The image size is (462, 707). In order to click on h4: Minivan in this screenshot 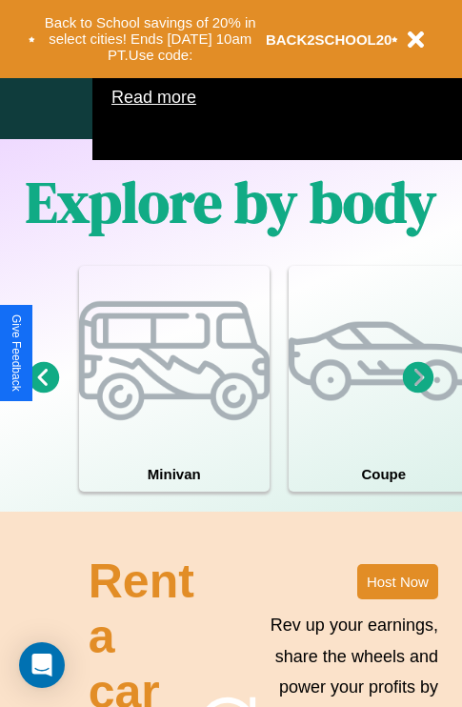, I will do `click(174, 473)`.